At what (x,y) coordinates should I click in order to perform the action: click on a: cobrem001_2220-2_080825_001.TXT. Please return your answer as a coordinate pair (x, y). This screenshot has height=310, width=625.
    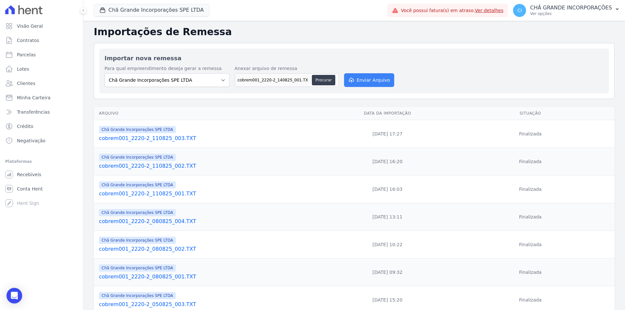
    Looking at the image, I should click on (213, 277).